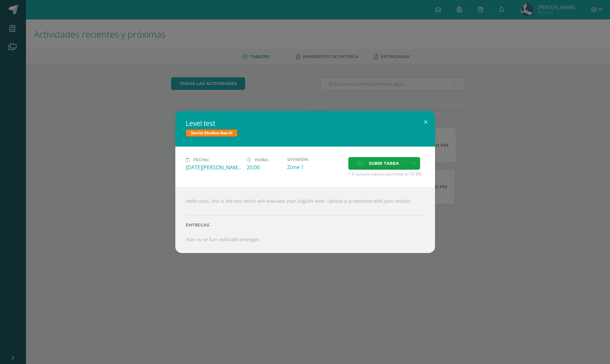  I want to click on div: 20:00, so click(264, 167).